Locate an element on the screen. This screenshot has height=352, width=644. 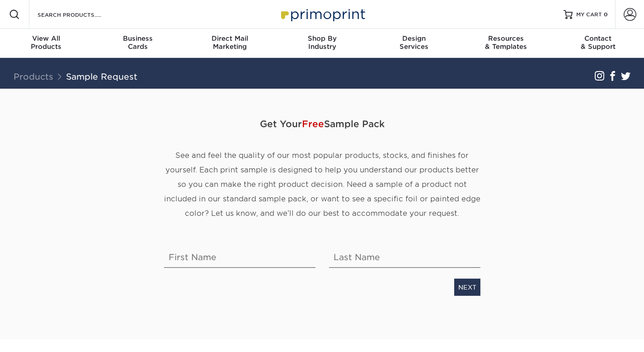
a: BusinessCards is located at coordinates (139, 44).